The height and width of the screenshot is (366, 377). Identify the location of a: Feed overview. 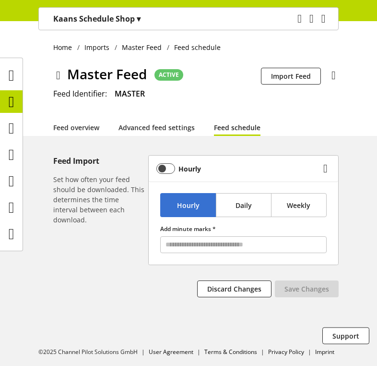
(76, 127).